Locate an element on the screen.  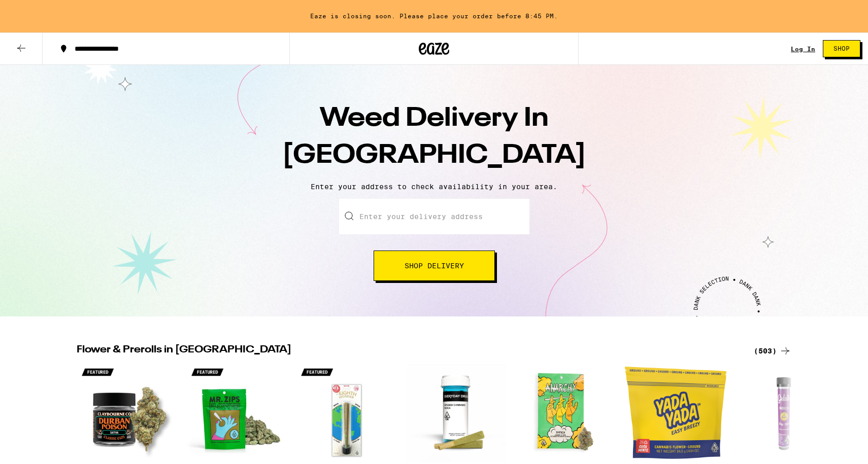
img: Anarchy - Banana OG - 3.5g is located at coordinates (566, 413).